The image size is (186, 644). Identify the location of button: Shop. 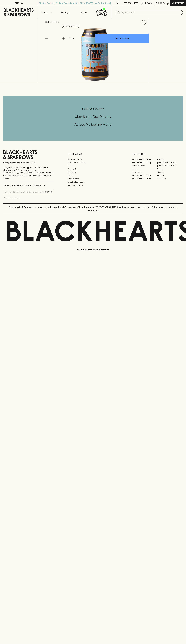
(46, 12).